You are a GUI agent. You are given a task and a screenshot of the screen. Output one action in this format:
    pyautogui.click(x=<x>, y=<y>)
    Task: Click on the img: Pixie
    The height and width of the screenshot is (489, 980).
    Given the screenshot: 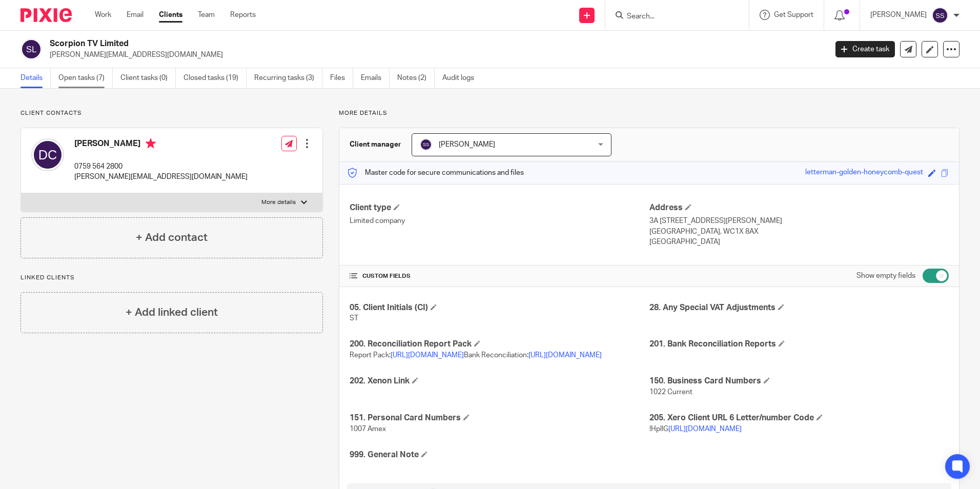 What is the action you would take?
    pyautogui.click(x=46, y=15)
    